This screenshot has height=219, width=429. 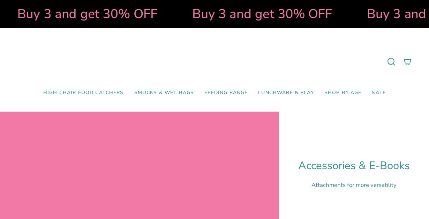 I want to click on h1: Accessories & E-Books, so click(x=354, y=165).